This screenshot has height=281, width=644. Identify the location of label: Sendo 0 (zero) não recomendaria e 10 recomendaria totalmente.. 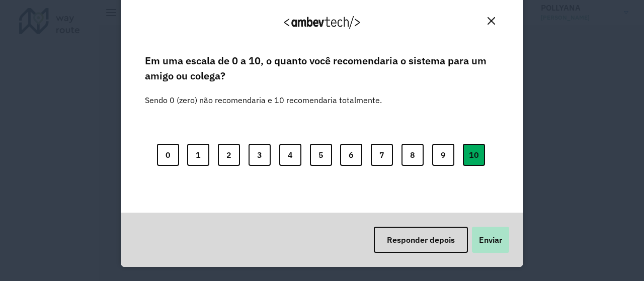
(263, 94).